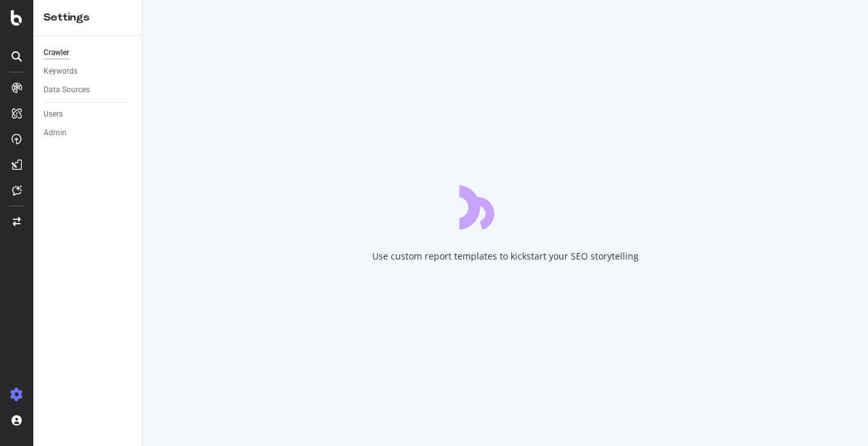 Image resolution: width=868 pixels, height=446 pixels. I want to click on a: Users, so click(88, 114).